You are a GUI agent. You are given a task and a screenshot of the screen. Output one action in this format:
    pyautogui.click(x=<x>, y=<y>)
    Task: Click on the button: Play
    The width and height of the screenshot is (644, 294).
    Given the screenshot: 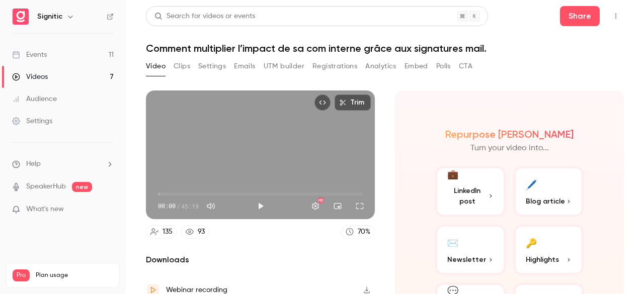 What is the action you would take?
    pyautogui.click(x=260, y=206)
    